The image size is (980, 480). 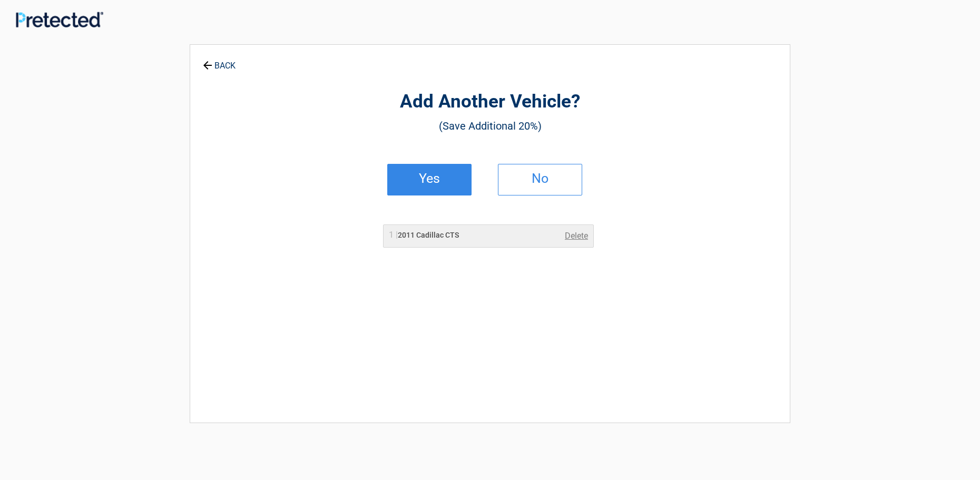 What do you see at coordinates (577, 236) in the screenshot?
I see `a: Delete` at bounding box center [577, 236].